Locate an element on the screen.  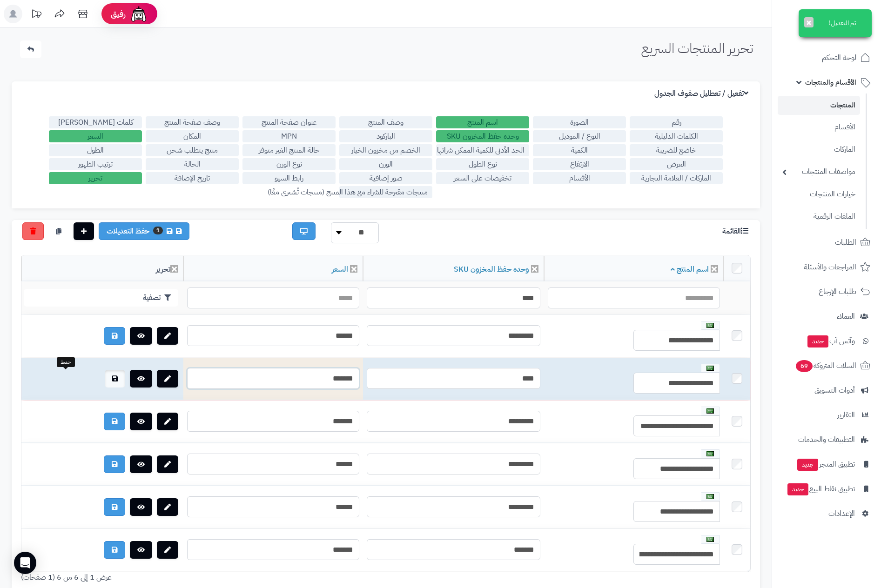
label: الأقسام is located at coordinates (580, 178).